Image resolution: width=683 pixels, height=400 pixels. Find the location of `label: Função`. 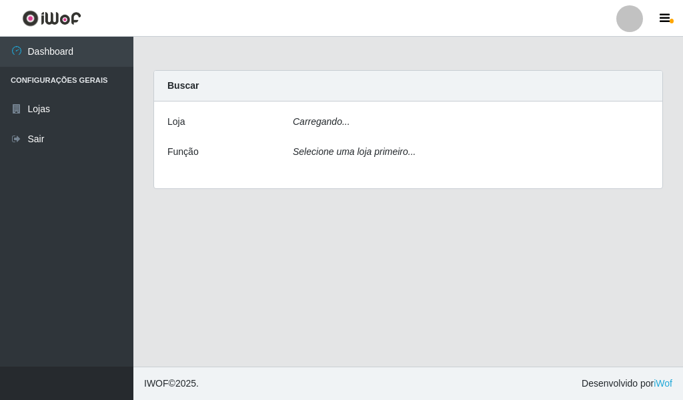

label: Função is located at coordinates (183, 151).